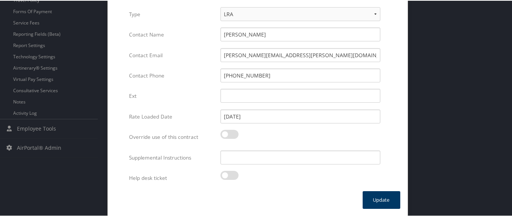 The image size is (512, 216). I want to click on label: Rate Loaded Date, so click(171, 116).